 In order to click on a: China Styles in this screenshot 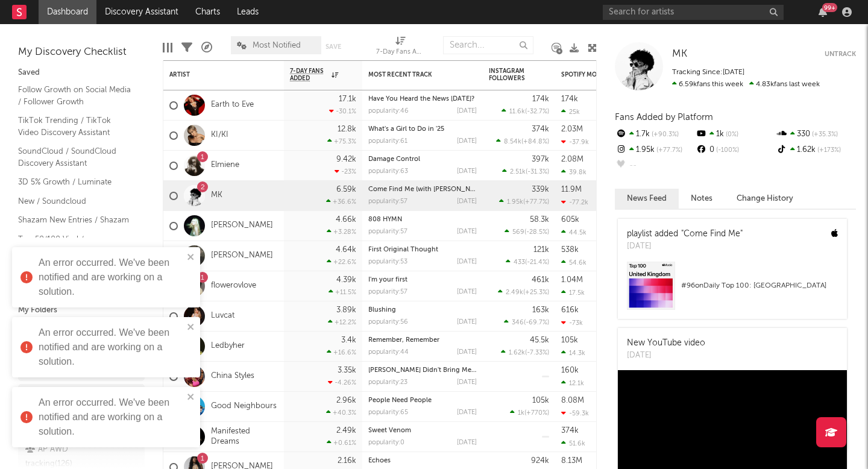, I will do `click(232, 377)`.